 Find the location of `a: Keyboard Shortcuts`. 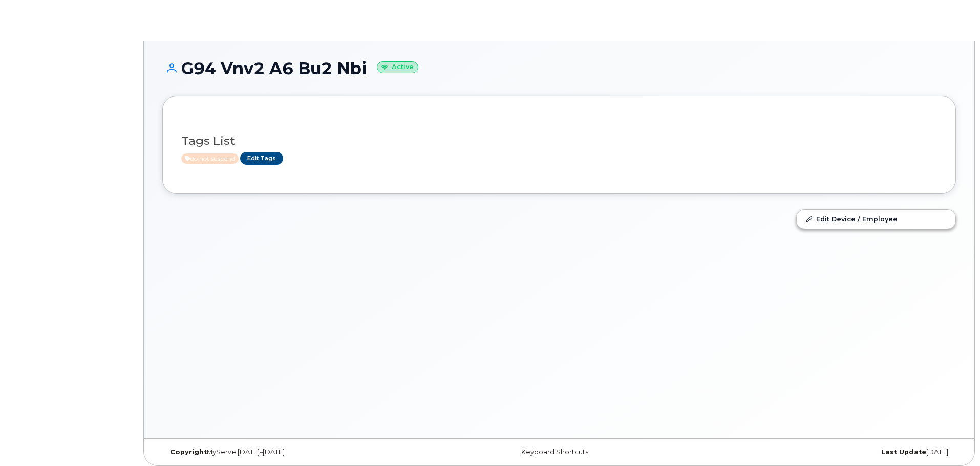

a: Keyboard Shortcuts is located at coordinates (554, 452).